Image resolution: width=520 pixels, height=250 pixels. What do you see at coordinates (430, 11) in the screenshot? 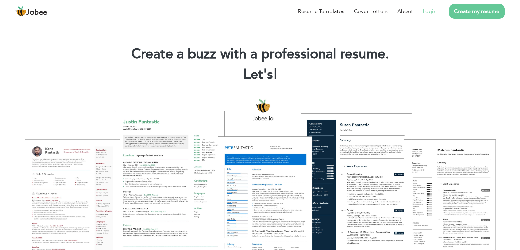
I see `a: Login` at bounding box center [430, 11].